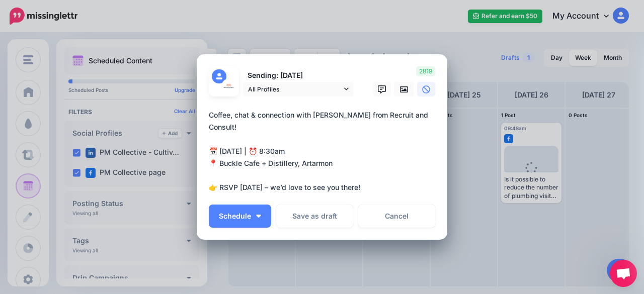 The width and height of the screenshot is (644, 294). What do you see at coordinates (425, 71) in the screenshot?
I see `span: 2819` at bounding box center [425, 71].